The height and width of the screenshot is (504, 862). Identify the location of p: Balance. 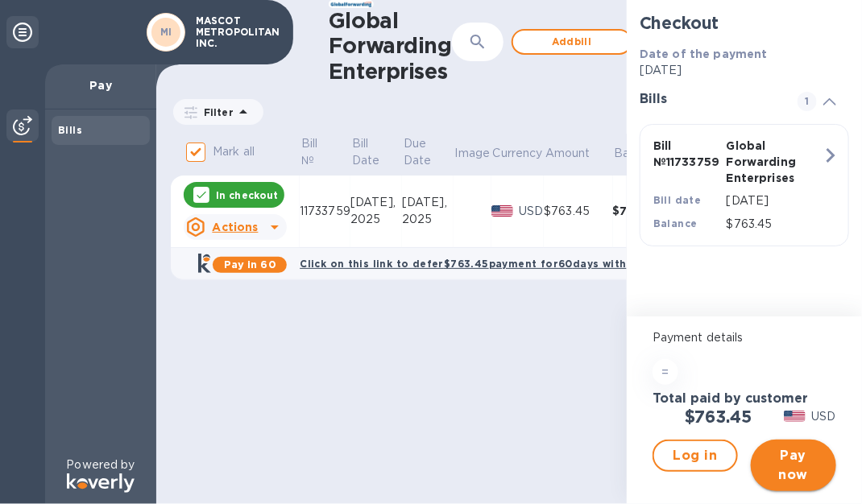
(636, 153).